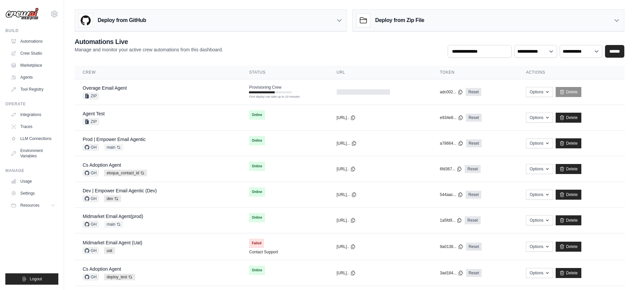 The height and width of the screenshot is (290, 635). I want to click on button: adc002..., so click(451, 92).